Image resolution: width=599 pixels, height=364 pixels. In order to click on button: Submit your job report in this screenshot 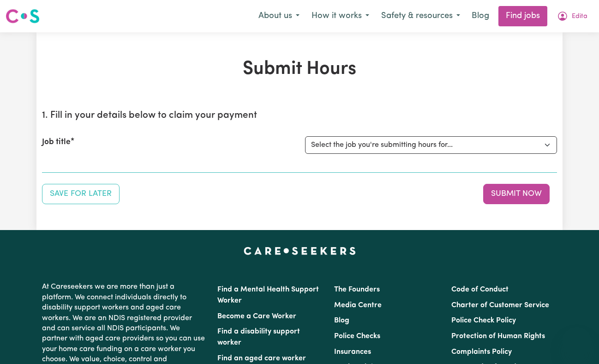, I will do `click(516, 194)`.